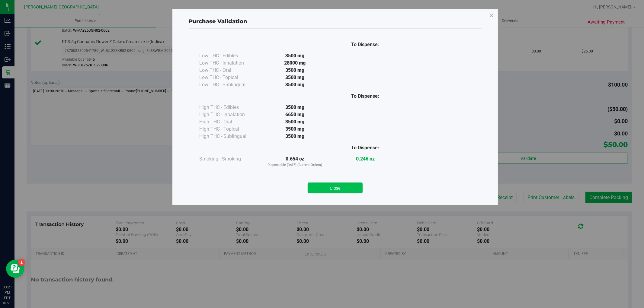 The image size is (644, 308). I want to click on div: Low THC - Oral, so click(229, 70).